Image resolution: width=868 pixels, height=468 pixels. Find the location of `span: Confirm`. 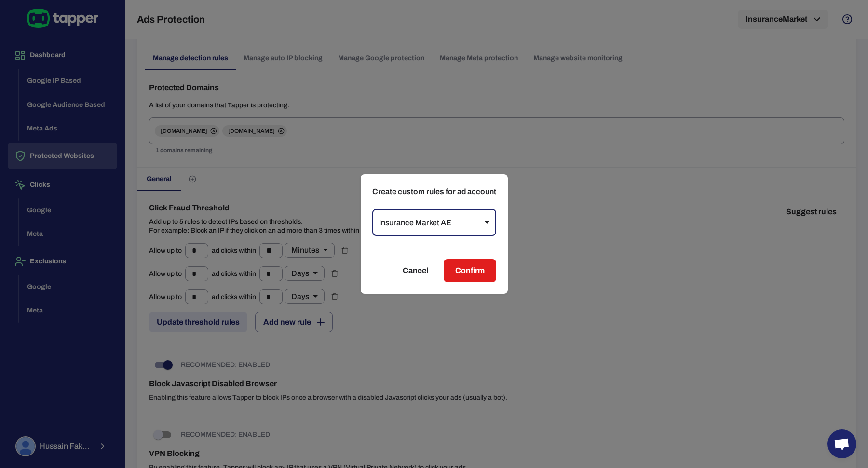

span: Confirm is located at coordinates (470, 271).